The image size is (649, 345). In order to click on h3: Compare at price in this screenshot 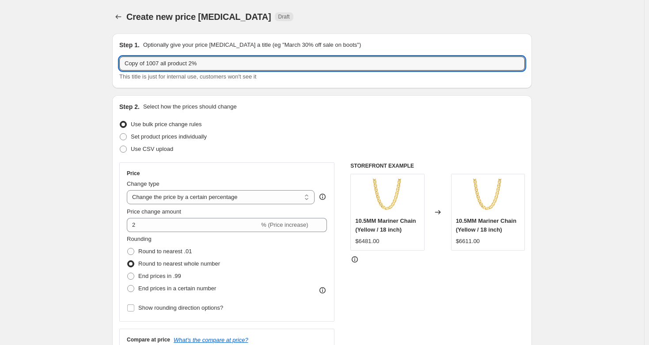, I will do `click(148, 340)`.